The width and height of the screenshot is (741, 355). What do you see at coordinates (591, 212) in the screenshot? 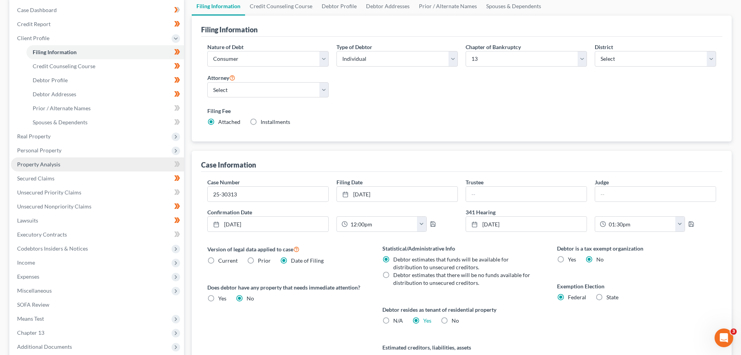
I see `label: 341 Hearing` at bounding box center [591, 212].